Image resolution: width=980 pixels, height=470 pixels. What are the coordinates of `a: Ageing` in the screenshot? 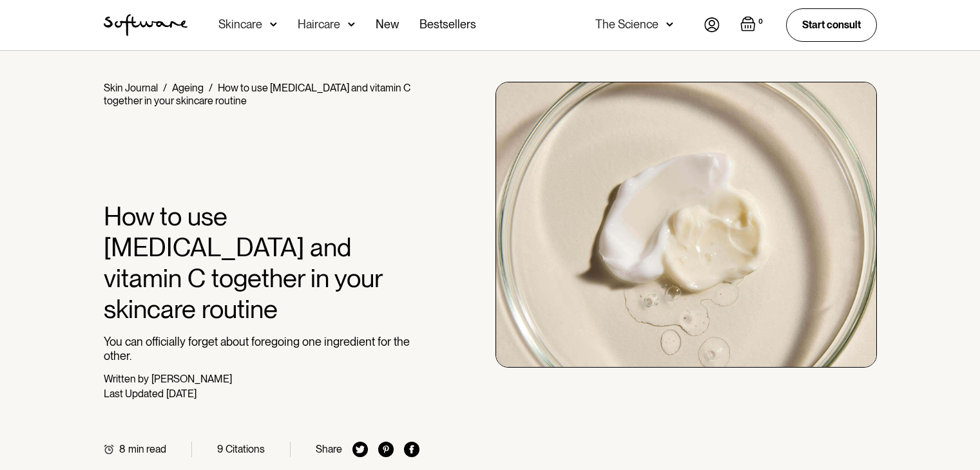 It's located at (187, 88).